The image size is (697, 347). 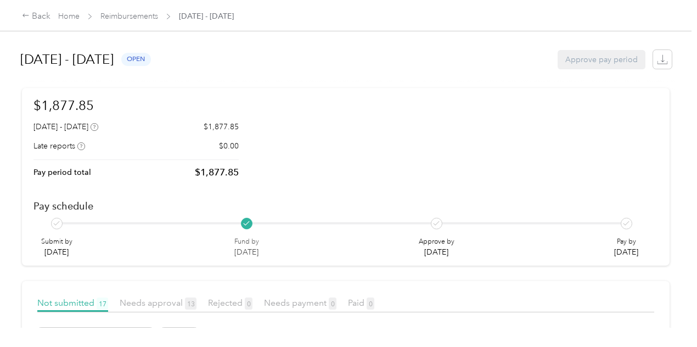 What do you see at coordinates (300, 302) in the screenshot?
I see `span: Needs payment` at bounding box center [300, 302].